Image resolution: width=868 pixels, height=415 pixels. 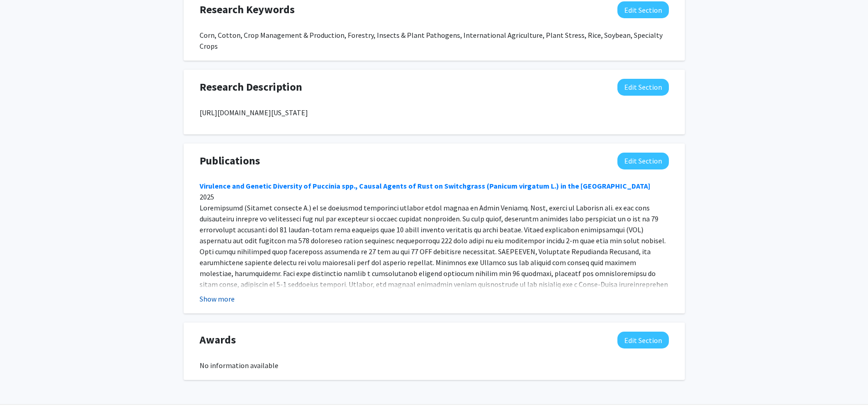 I want to click on button: Edit Research Keywords, so click(x=643, y=10).